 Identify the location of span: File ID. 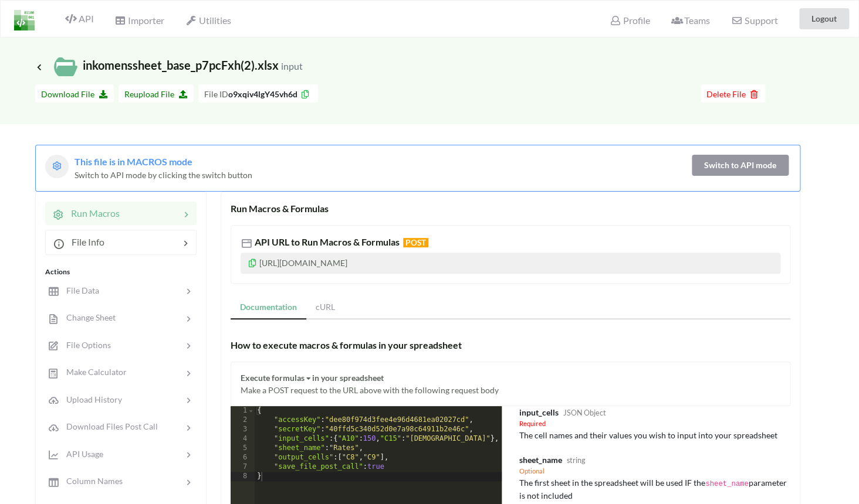
(216, 94).